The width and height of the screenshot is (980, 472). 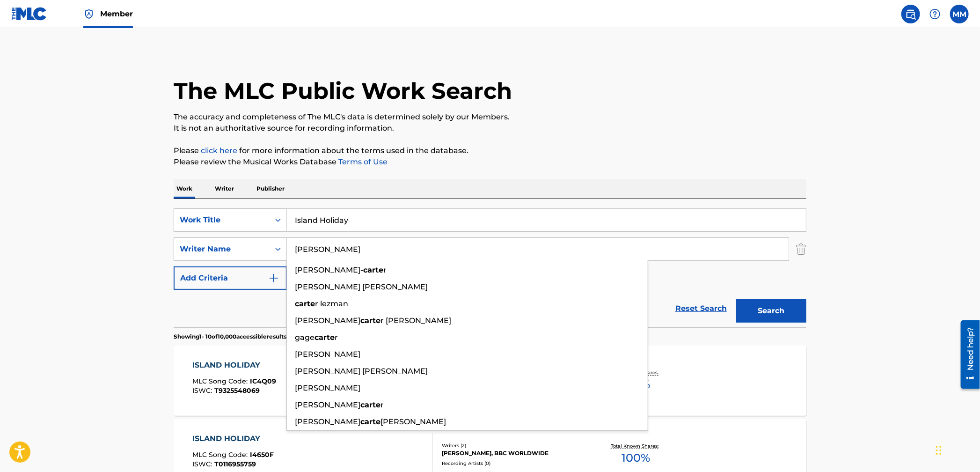 I want to click on img: MLC Logo, so click(x=29, y=14).